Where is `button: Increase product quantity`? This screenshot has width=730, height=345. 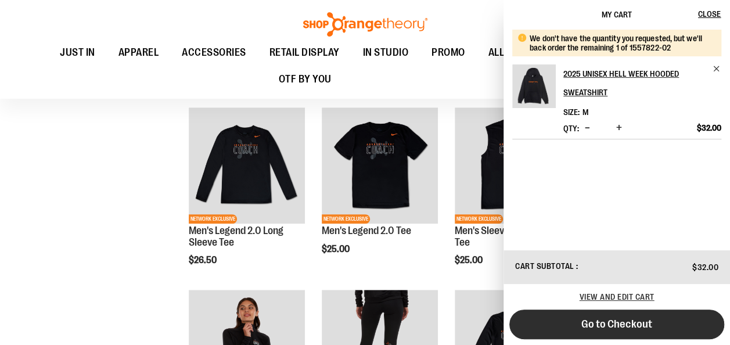 button: Increase product quantity is located at coordinates (619, 128).